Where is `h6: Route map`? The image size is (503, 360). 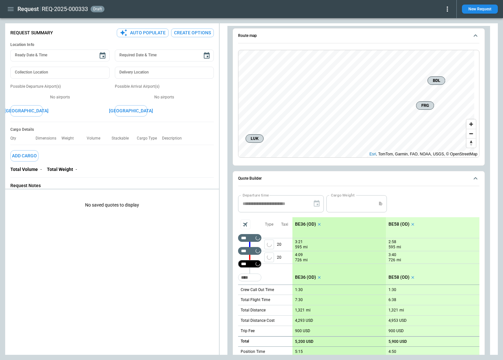 h6: Route map is located at coordinates (247, 36).